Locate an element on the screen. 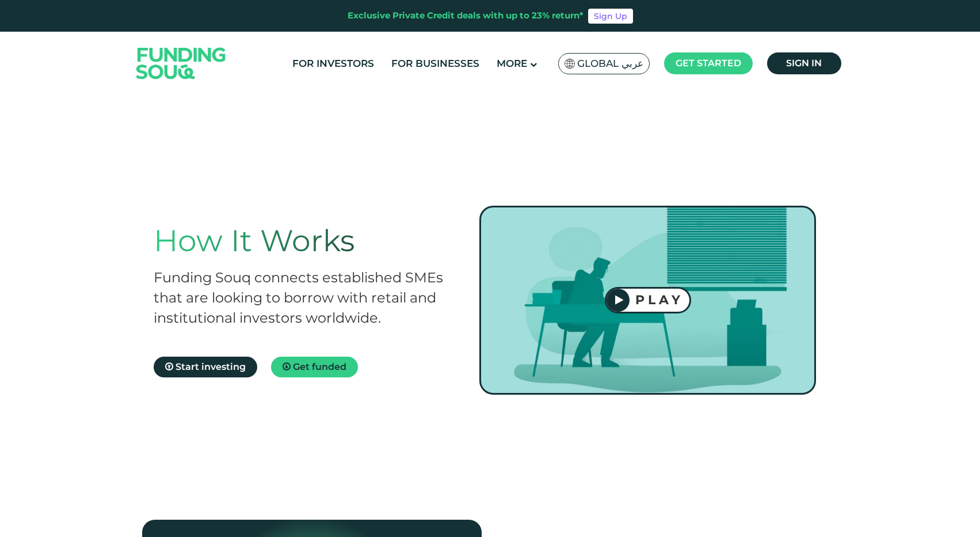  a: Sign Up is located at coordinates (610, 16).